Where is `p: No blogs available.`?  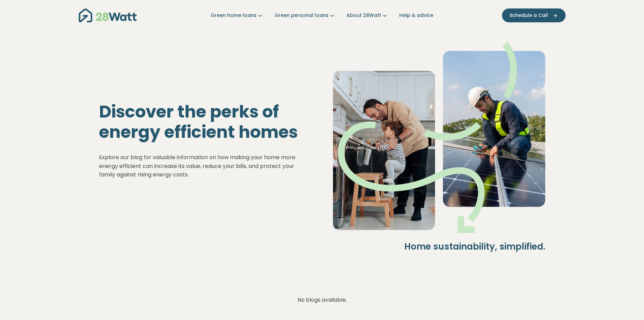
p: No blogs available. is located at coordinates (322, 300).